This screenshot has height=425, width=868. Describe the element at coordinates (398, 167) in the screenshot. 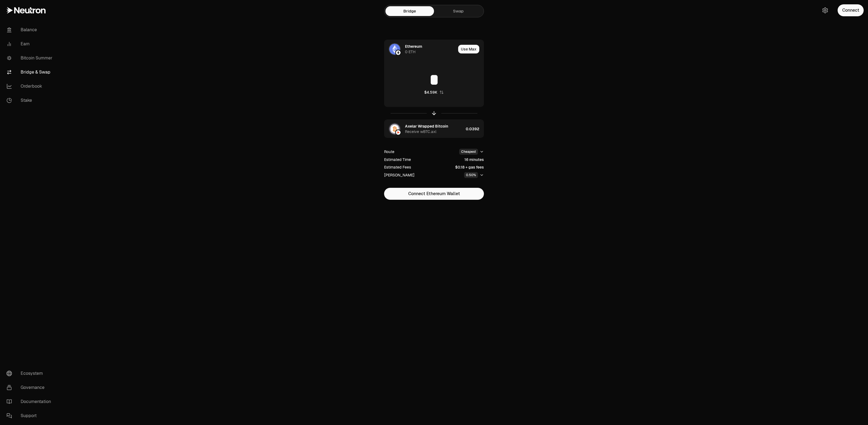

I see `div: Estimated Fees` at that location.